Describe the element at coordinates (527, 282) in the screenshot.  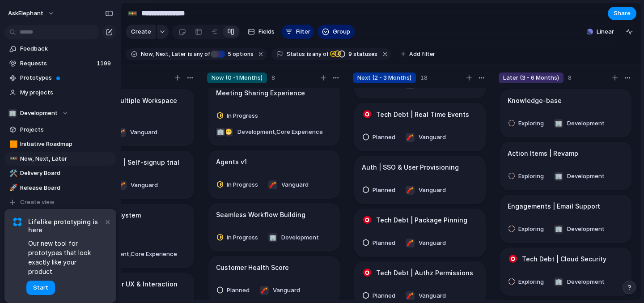
I see `button: Exploring` at that location.